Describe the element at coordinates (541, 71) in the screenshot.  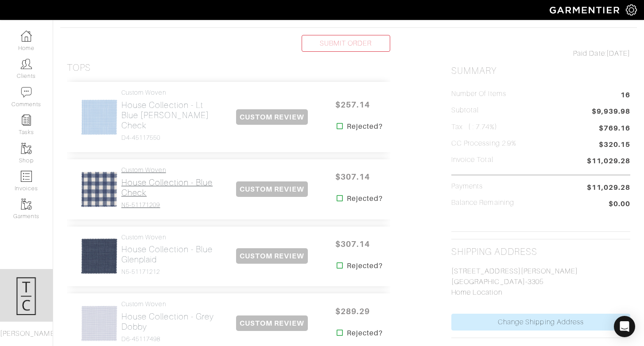
I see `h2: Summary` at that location.